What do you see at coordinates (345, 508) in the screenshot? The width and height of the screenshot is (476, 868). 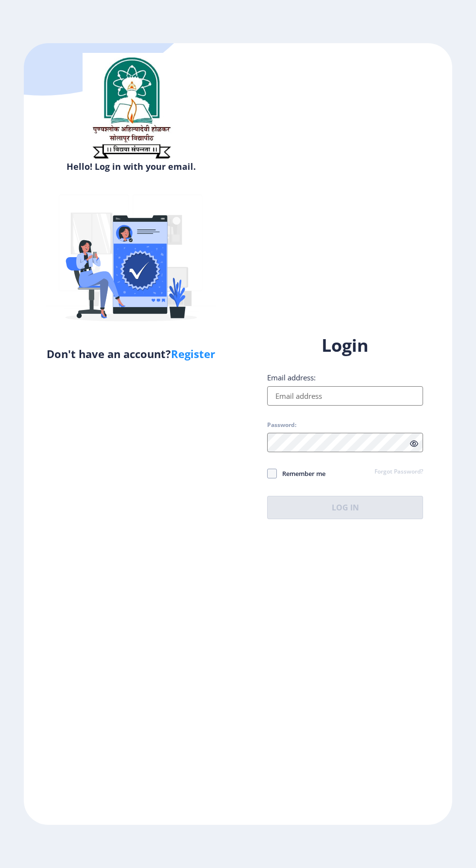 I see `button: Log In` at bounding box center [345, 508].